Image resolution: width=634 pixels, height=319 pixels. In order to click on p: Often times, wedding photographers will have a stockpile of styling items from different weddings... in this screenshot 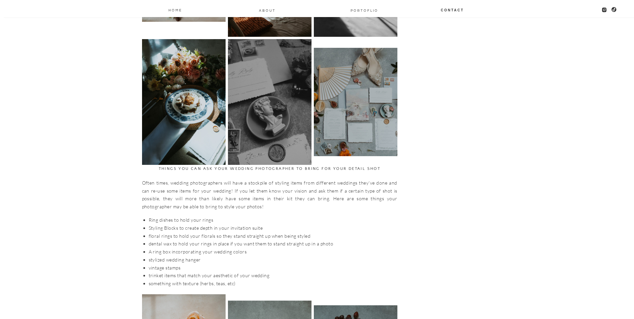, I will do `click(270, 195)`.